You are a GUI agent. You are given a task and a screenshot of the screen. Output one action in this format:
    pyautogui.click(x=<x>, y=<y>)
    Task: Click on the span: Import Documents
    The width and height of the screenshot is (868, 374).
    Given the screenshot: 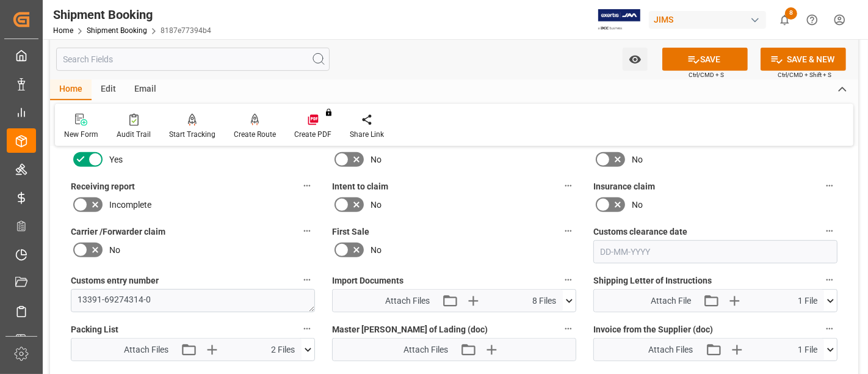 What is the action you would take?
    pyautogui.click(x=368, y=280)
    